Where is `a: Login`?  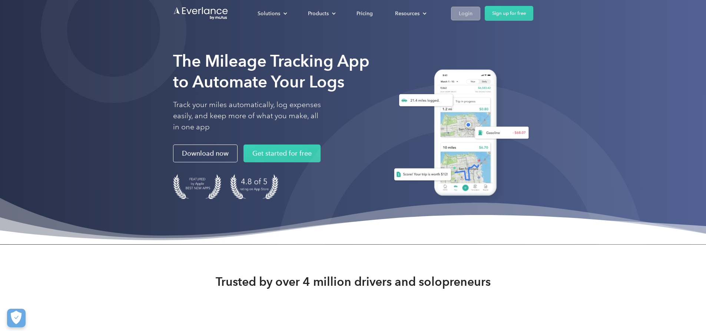
a: Login is located at coordinates (466, 13).